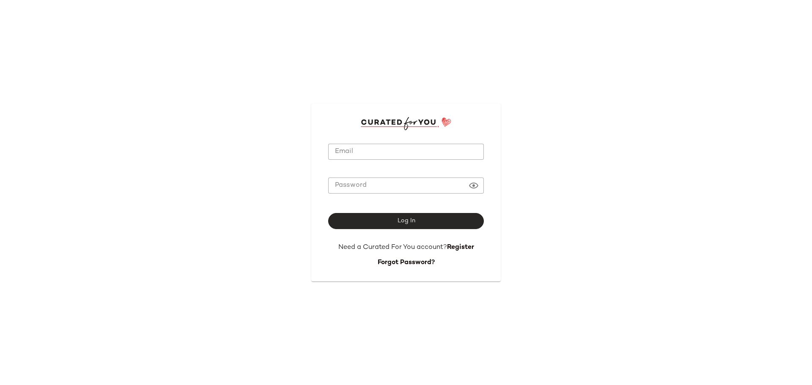  What do you see at coordinates (406, 221) in the screenshot?
I see `span: Log In` at bounding box center [406, 221].